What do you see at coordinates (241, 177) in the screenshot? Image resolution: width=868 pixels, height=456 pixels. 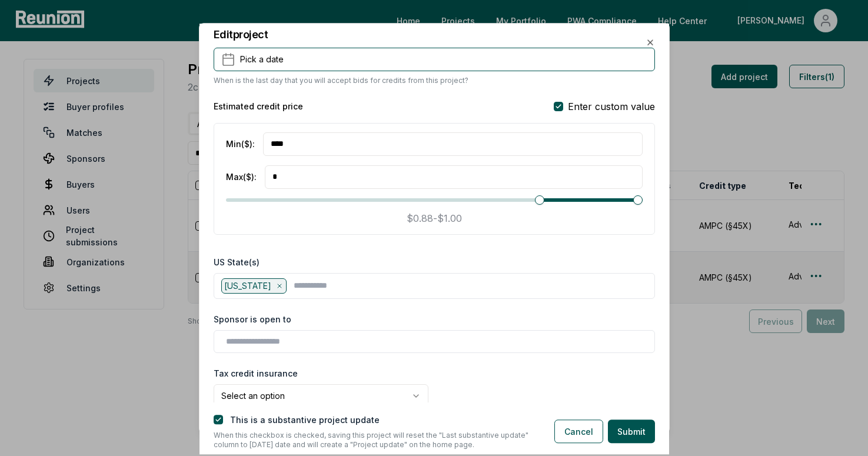 I see `label: Max ($) :` at bounding box center [241, 177].